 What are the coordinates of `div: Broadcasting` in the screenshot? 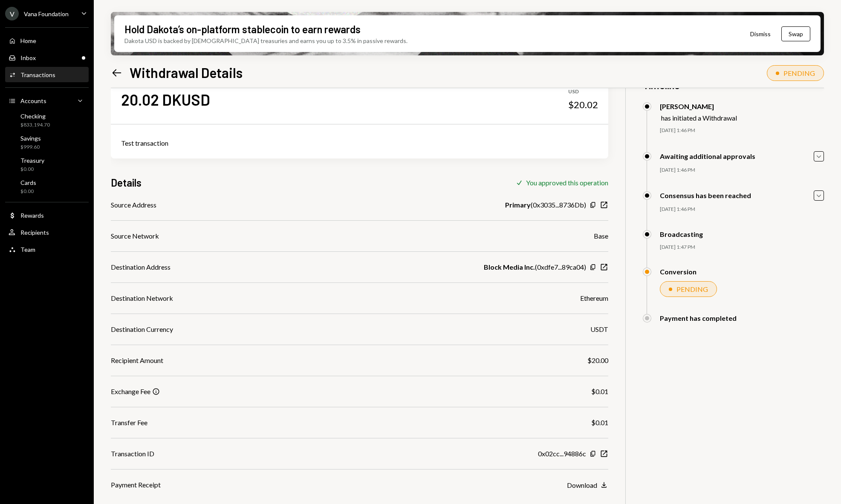 It's located at (681, 234).